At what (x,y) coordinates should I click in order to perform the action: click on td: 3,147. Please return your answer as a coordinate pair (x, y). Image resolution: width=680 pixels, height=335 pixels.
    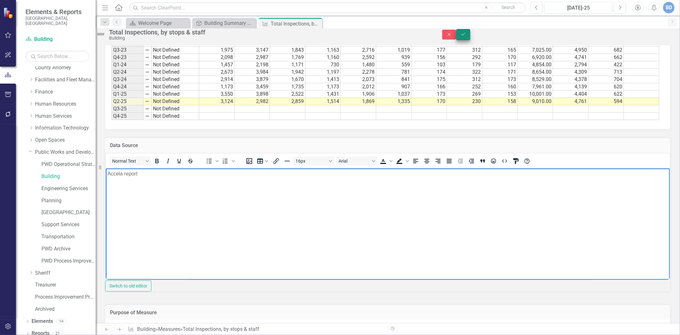
    Looking at the image, I should click on (252, 50).